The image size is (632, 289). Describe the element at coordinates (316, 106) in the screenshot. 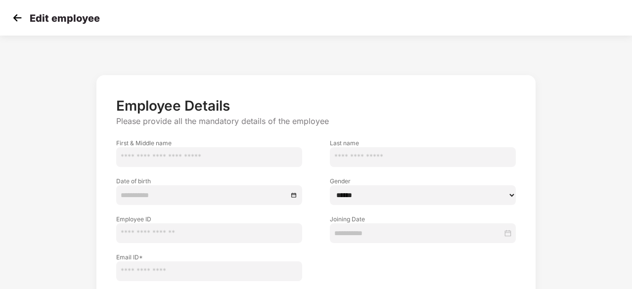

I see `p: Employee Details` at that location.